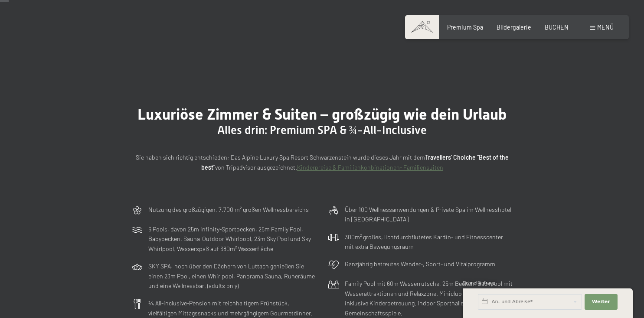 The image size is (644, 318). What do you see at coordinates (606, 27) in the screenshot?
I see `span: Menü` at bounding box center [606, 27].